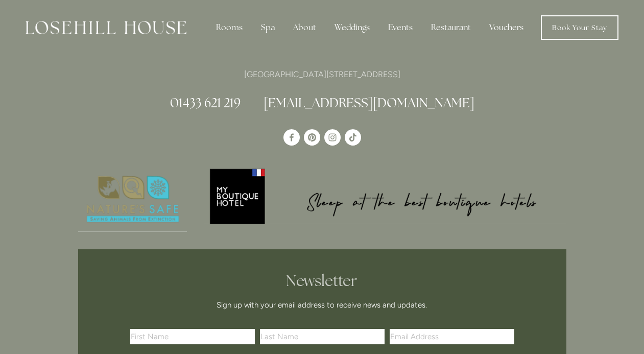 Image resolution: width=644 pixels, height=354 pixels. I want to click on div: Spa, so click(268, 28).